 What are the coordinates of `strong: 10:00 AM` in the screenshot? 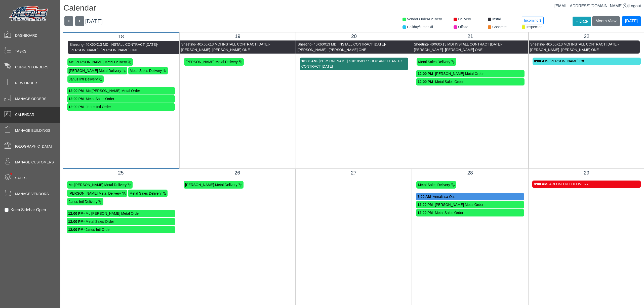 It's located at (309, 61).